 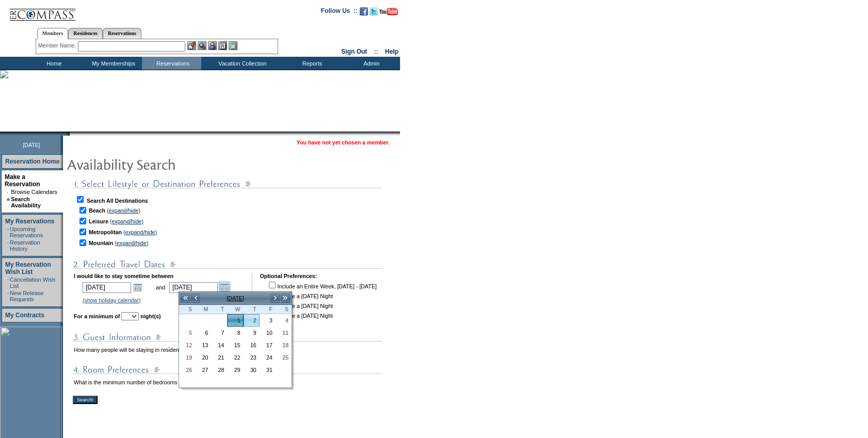 What do you see at coordinates (339, 12) in the screenshot?
I see `td: Follow Us ::` at bounding box center [339, 12].